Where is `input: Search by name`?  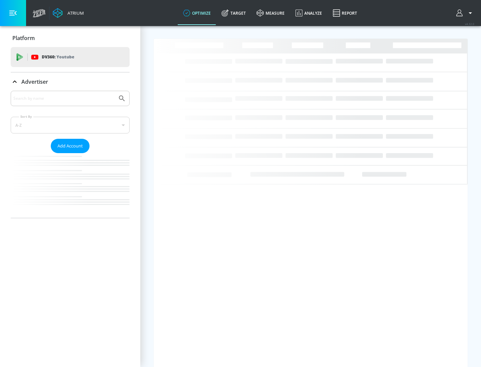 input: Search by name is located at coordinates (64, 99).